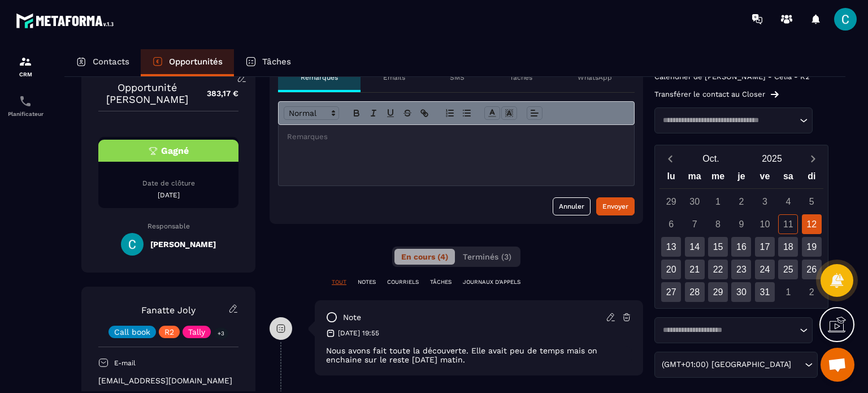 Image resolution: width=868 pixels, height=393 pixels. I want to click on button: En cours (4), so click(424, 257).